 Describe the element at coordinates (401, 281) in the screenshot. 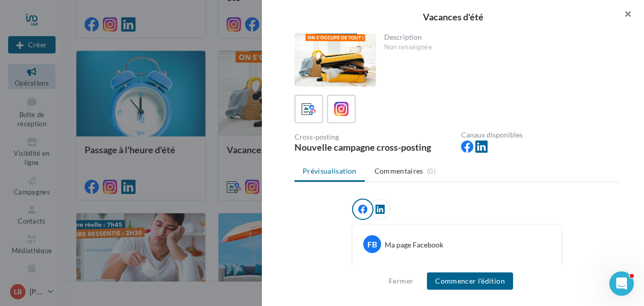

I see `button: Fermer` at that location.